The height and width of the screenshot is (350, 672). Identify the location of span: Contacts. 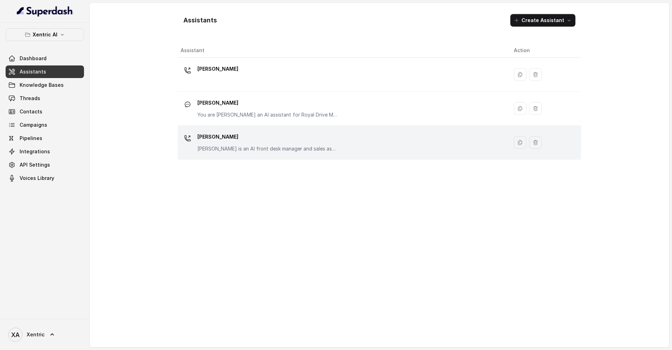
(31, 112).